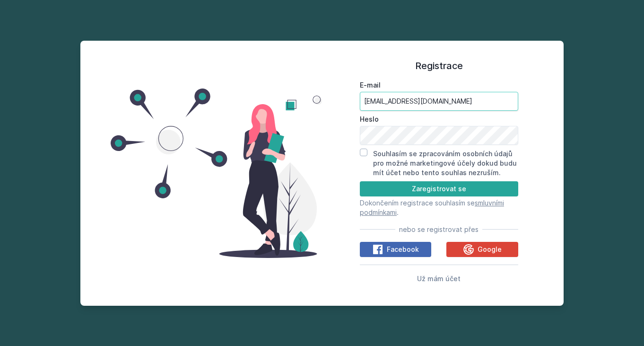 This screenshot has height=346, width=644. Describe the element at coordinates (489, 249) in the screenshot. I see `span: Google` at that location.